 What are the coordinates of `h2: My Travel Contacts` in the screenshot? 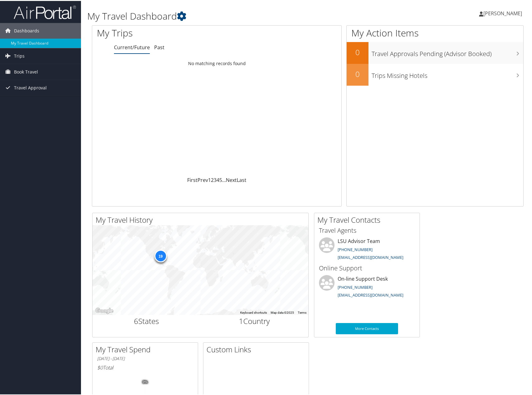 It's located at (368, 219).